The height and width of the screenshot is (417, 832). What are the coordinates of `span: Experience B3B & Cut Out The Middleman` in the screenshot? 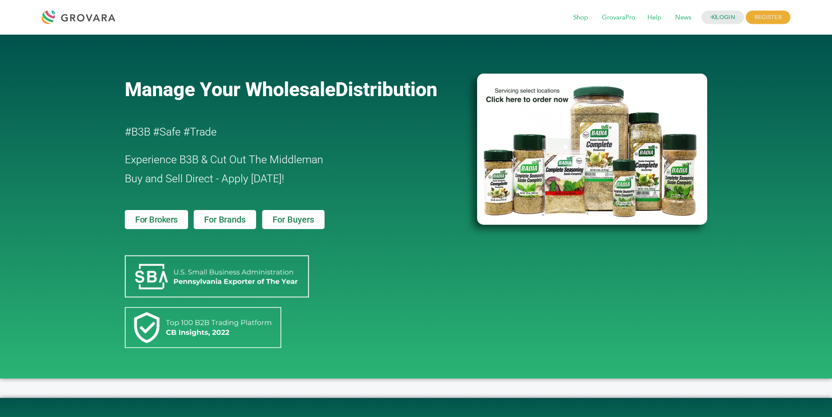 It's located at (224, 159).